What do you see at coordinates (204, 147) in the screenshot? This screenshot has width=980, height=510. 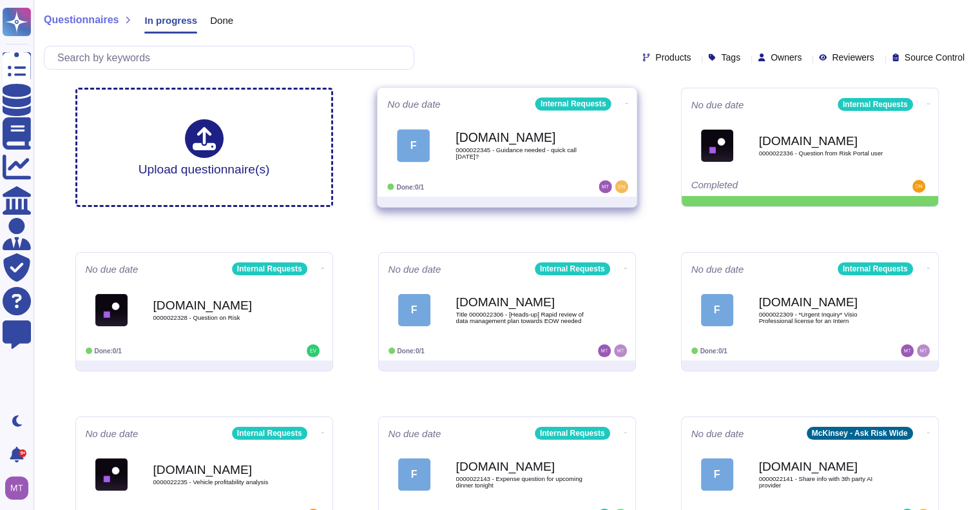 I see `div: Upload questionnaire(s)` at bounding box center [204, 147].